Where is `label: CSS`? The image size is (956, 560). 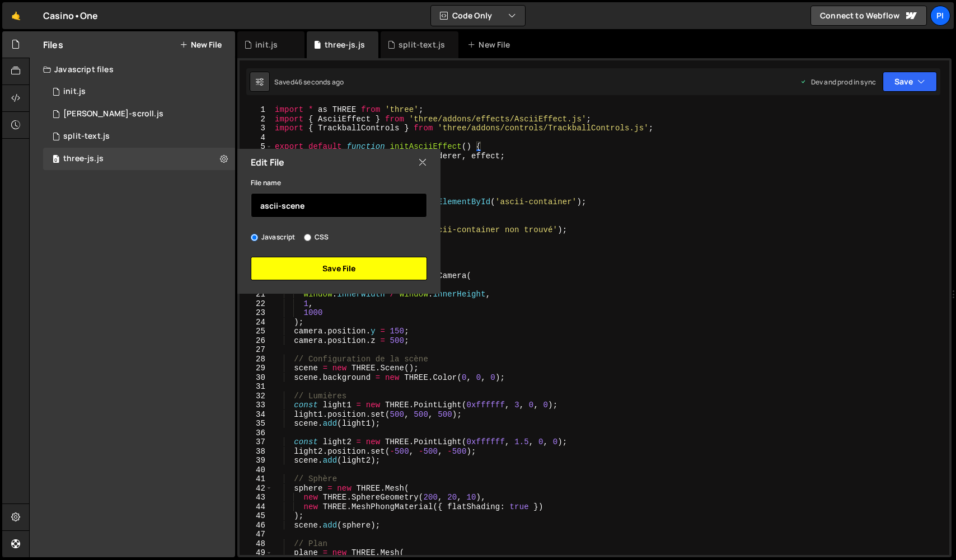 label: CSS is located at coordinates (317, 237).